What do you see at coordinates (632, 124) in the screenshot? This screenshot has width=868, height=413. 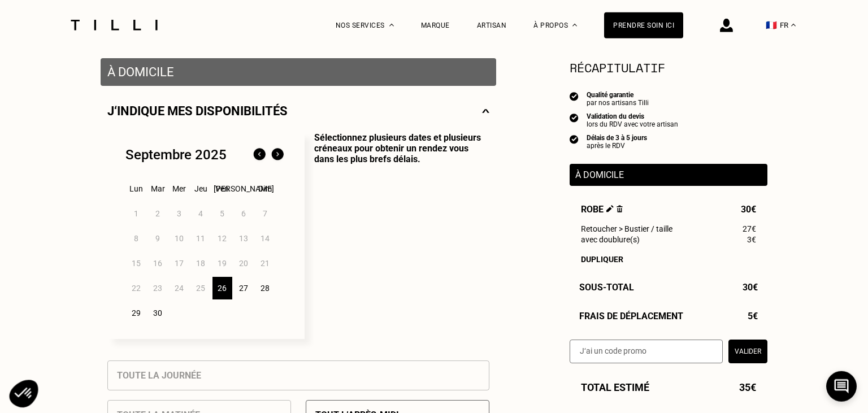 I see `div: lors du RDV avec votre artisan` at bounding box center [632, 124].